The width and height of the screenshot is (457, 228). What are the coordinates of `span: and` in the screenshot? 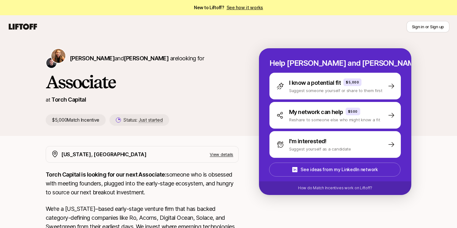 It's located at (142, 58).